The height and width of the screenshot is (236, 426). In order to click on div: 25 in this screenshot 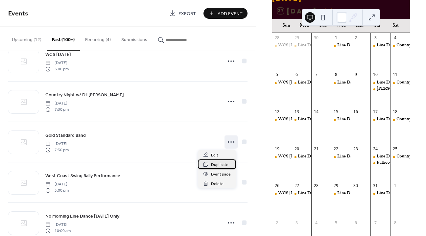, I will do `click(395, 149)`.